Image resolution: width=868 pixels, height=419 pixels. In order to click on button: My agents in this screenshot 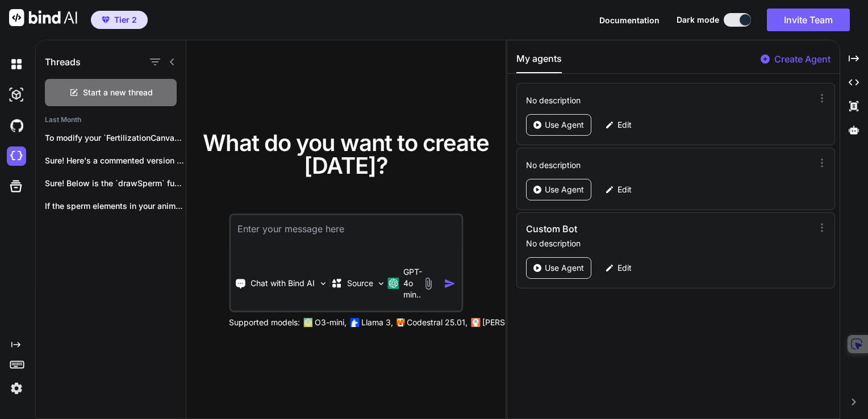, I will do `click(539, 63)`.